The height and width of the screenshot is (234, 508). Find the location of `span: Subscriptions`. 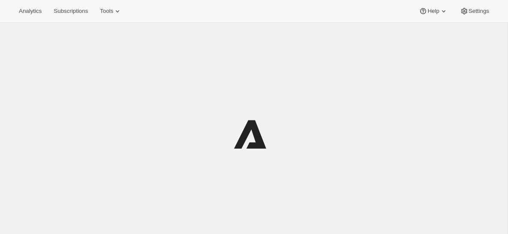

span: Subscriptions is located at coordinates (71, 11).